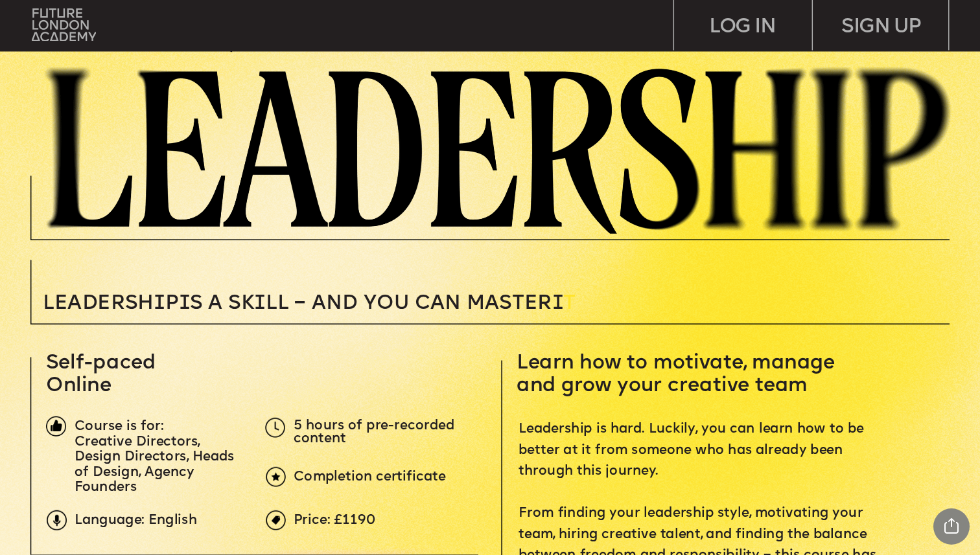 Image resolution: width=980 pixels, height=555 pixels. Describe the element at coordinates (387, 303) in the screenshot. I see `p: T` at that location.